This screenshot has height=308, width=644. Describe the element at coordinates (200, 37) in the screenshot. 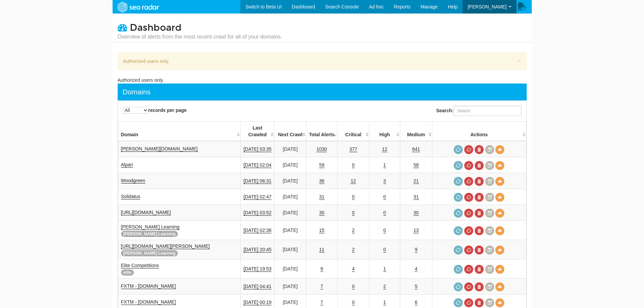

I see `small: Overview of alerts from the most recent crawl for all of your domains.` at that location.